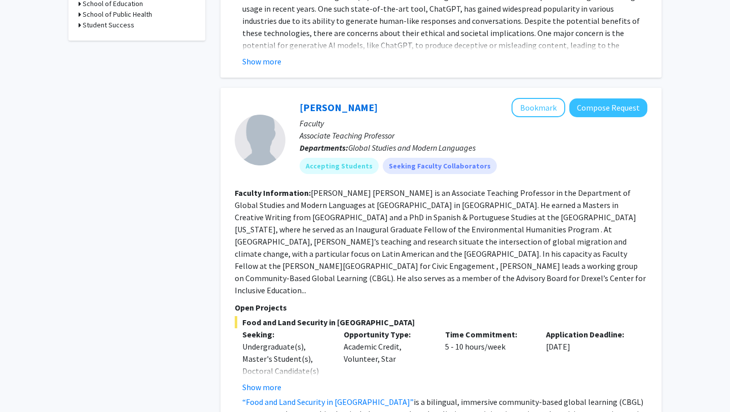 Image resolution: width=730 pixels, height=412 pixels. I want to click on p: Seeking:, so click(285, 334).